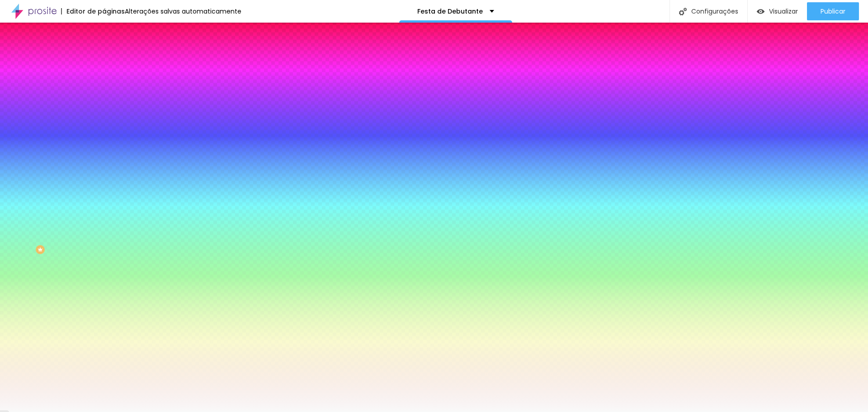 The image size is (868, 412). I want to click on img: view-1.svg, so click(760, 11).